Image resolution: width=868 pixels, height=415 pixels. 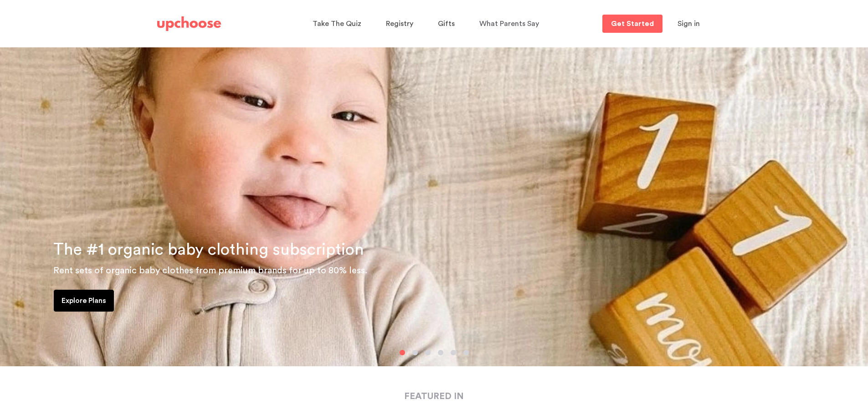 What do you see at coordinates (401, 24) in the screenshot?
I see `a: Registry` at bounding box center [401, 24].